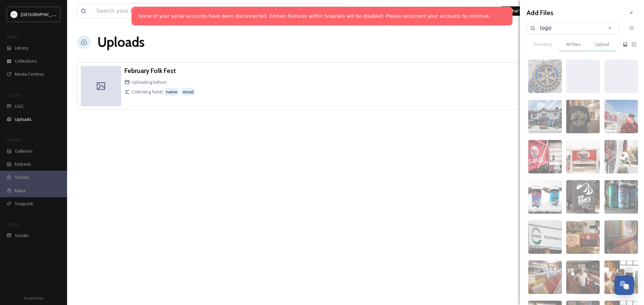  What do you see at coordinates (24, 151) in the screenshot?
I see `span: Galleries` at bounding box center [24, 151].